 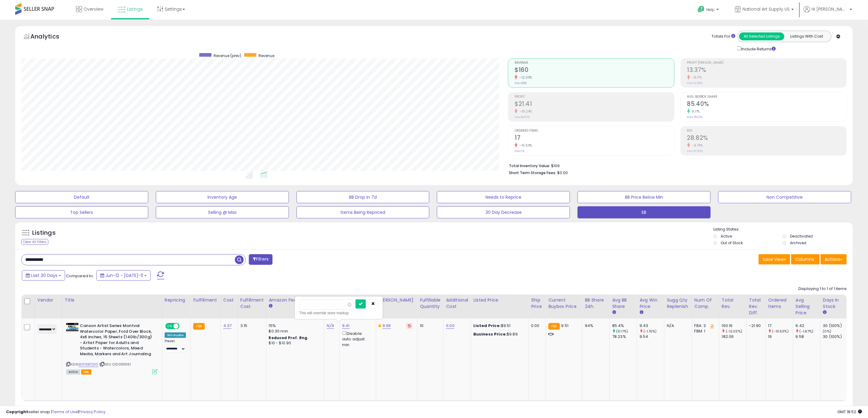 I want to click on div: Current Buybox Price, so click(x=564, y=303).